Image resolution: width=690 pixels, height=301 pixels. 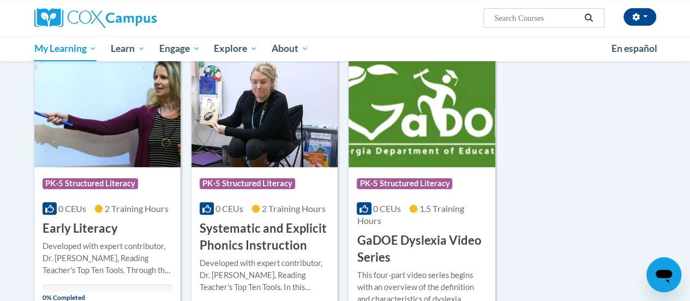 What do you see at coordinates (65, 49) in the screenshot?
I see `a: My Learning` at bounding box center [65, 49].